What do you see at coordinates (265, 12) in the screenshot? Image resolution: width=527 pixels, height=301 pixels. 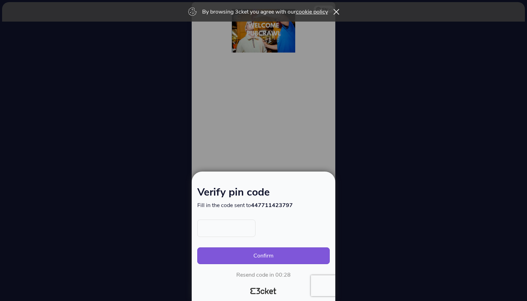 I see `p: By browsing 3cket you agree with our` at bounding box center [265, 12].